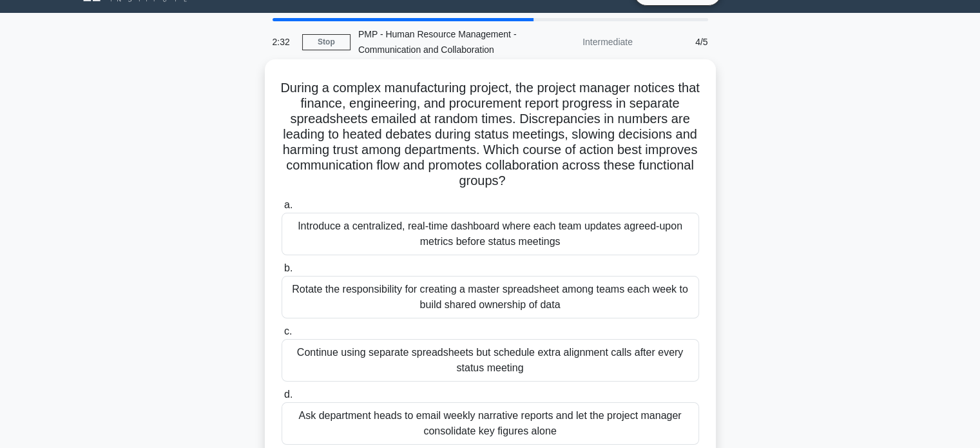 Image resolution: width=980 pixels, height=448 pixels. I want to click on div: Rotate the responsibility for creating a master spreadsheet among teams each week to build shared..., so click(490, 297).